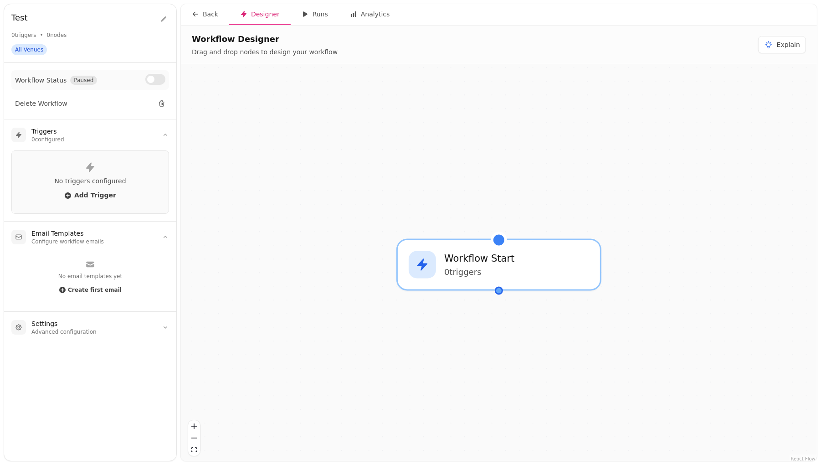 The width and height of the screenshot is (821, 465). What do you see at coordinates (48, 131) in the screenshot?
I see `h3: Triggers` at bounding box center [48, 131].